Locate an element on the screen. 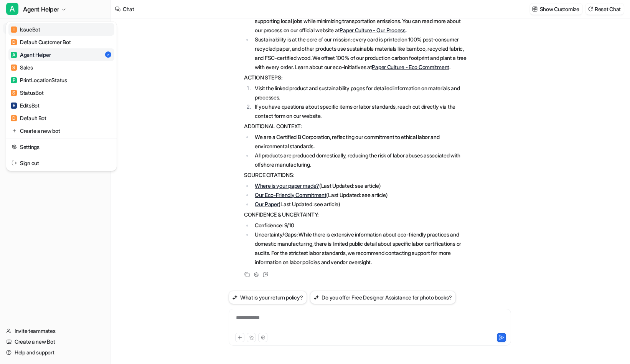 The height and width of the screenshot is (364, 630). span: P is located at coordinates (14, 80).